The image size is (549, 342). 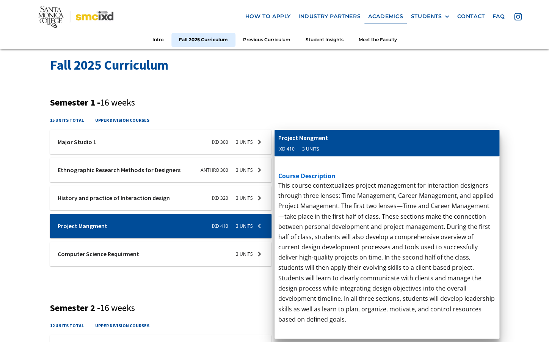 What do you see at coordinates (274, 65) in the screenshot?
I see `h2: Fall 2025 Curriculum` at bounding box center [274, 65].